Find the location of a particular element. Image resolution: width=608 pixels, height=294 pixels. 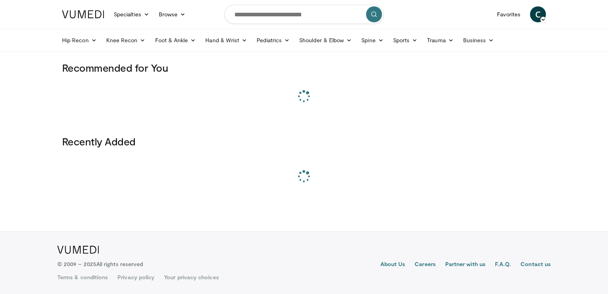

span: All rights reserved is located at coordinates (119, 263).